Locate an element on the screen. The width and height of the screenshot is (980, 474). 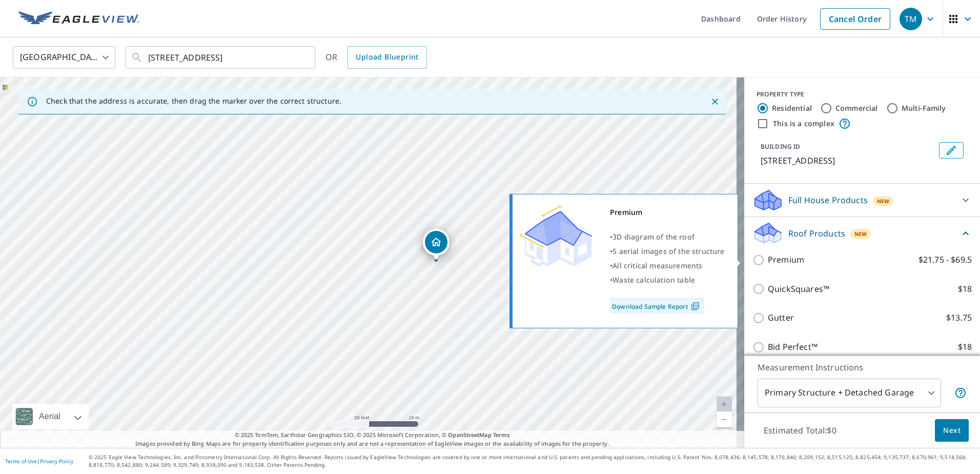
img: Premium is located at coordinates (556, 236).